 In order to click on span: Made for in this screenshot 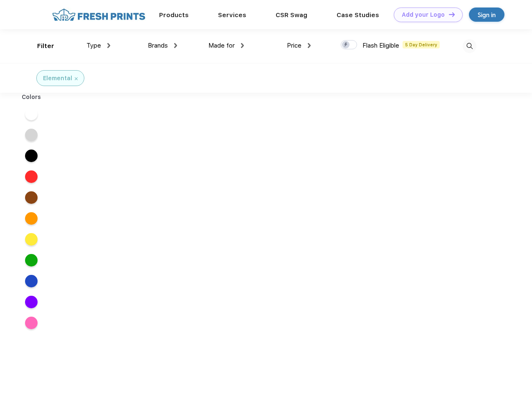, I will do `click(221, 46)`.